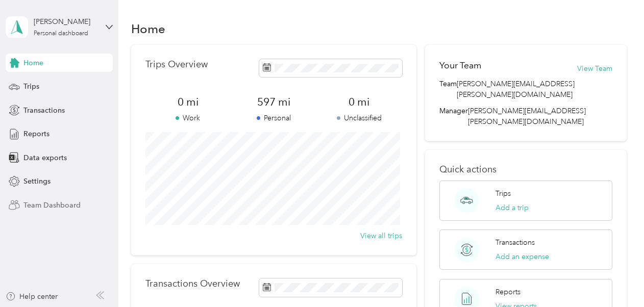 This screenshot has height=307, width=644. Describe the element at coordinates (461, 65) in the screenshot. I see `h2: Your Team` at that location.